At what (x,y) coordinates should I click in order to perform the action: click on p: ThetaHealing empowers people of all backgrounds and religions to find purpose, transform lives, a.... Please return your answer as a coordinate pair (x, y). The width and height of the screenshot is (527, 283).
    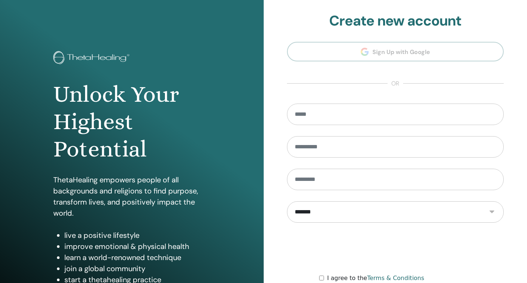
    Looking at the image, I should click on (132, 196).